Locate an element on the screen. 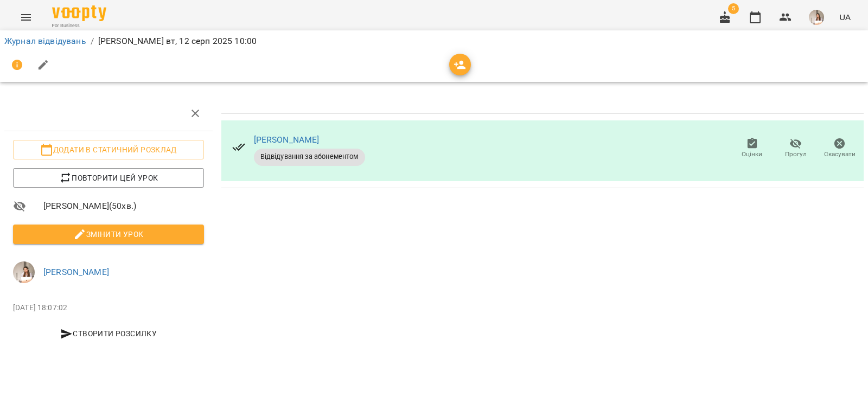  span: Скасувати is located at coordinates (840, 154).